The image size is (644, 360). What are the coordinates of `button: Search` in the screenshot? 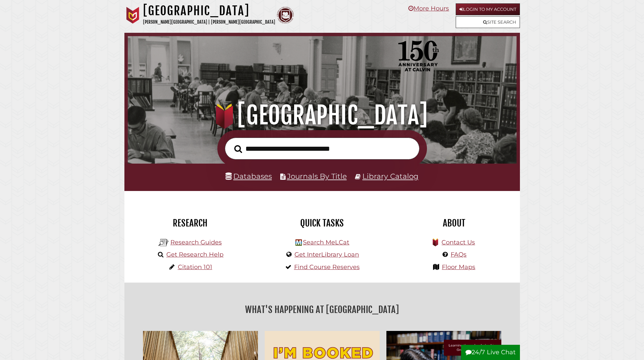 It's located at (238, 149).